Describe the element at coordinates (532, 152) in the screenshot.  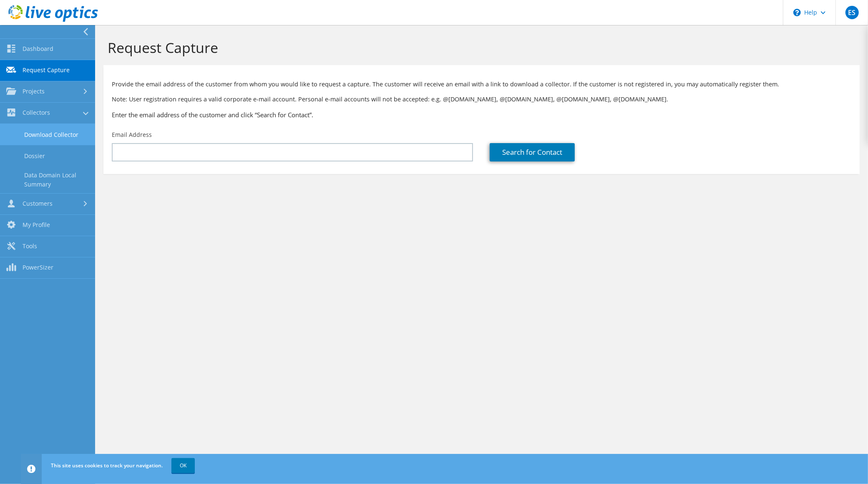
I see `a: Search for Contact` at that location.